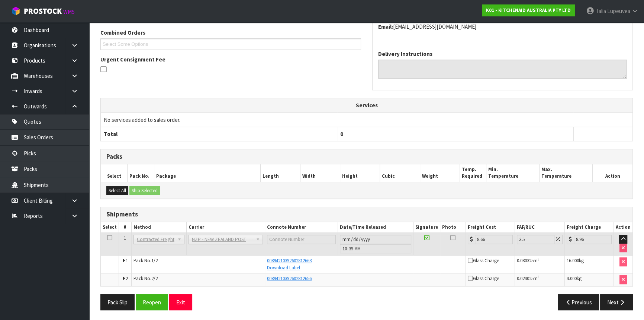  I want to click on span: 4.000, so click(572, 278).